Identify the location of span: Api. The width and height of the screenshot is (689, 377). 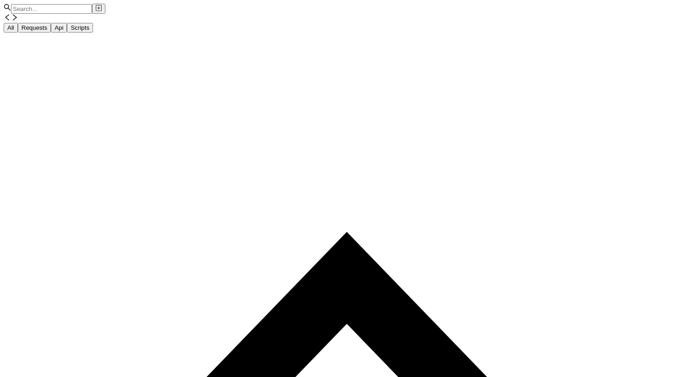
(59, 27).